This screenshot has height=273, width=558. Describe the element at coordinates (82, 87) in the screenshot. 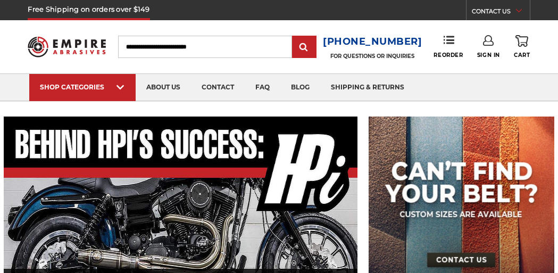

I see `div: SHOP CATEGORIES` at that location.